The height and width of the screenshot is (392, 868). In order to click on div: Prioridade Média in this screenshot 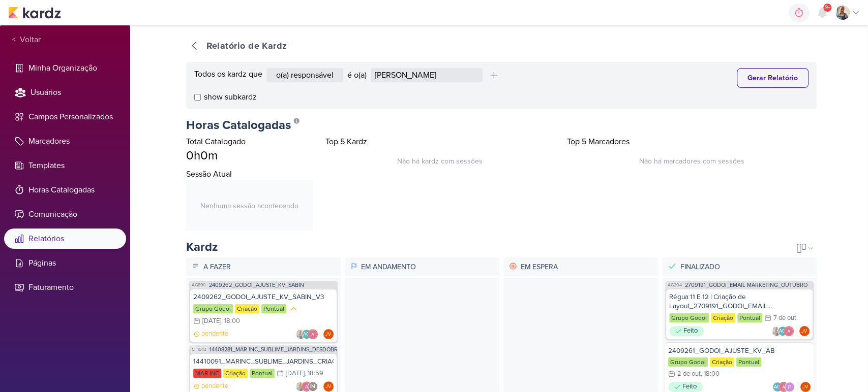, I will do `click(293, 309)`.